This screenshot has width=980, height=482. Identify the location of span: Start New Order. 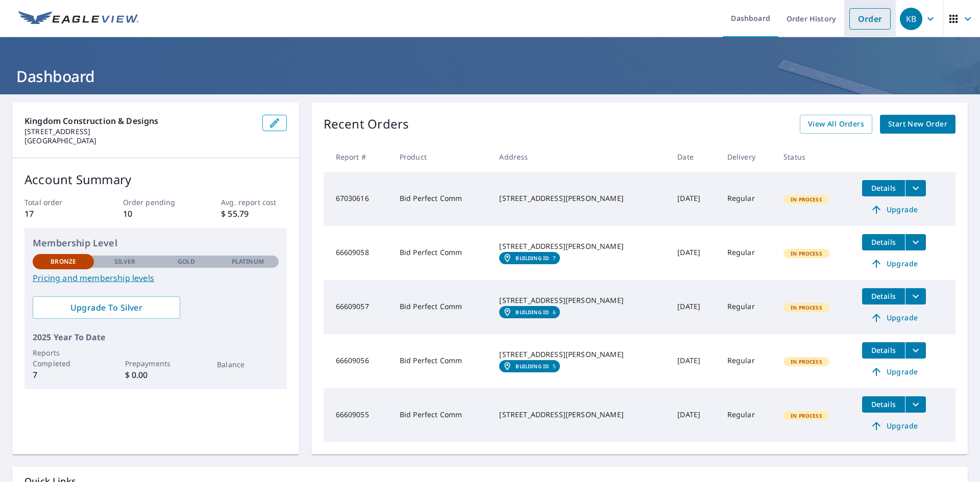
(918, 124).